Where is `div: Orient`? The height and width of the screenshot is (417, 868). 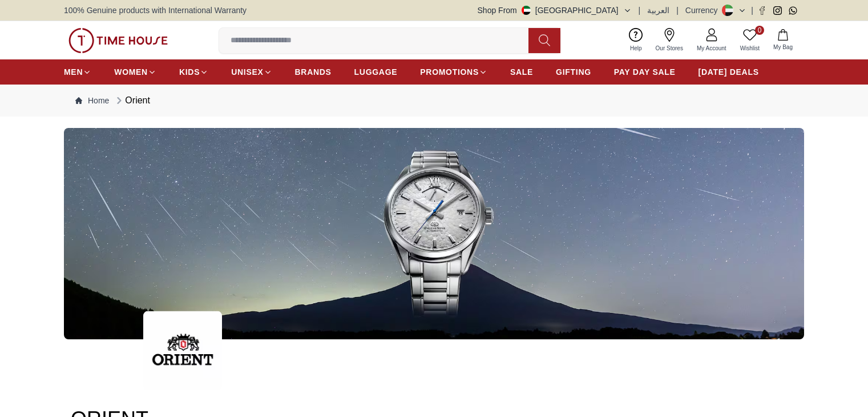 div: Orient is located at coordinates (132, 100).